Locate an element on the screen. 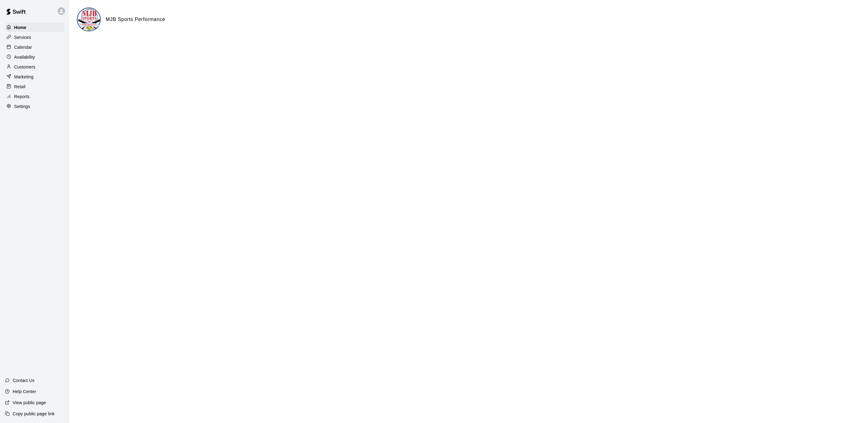 This screenshot has width=868, height=423. p: Availability is located at coordinates (25, 57).